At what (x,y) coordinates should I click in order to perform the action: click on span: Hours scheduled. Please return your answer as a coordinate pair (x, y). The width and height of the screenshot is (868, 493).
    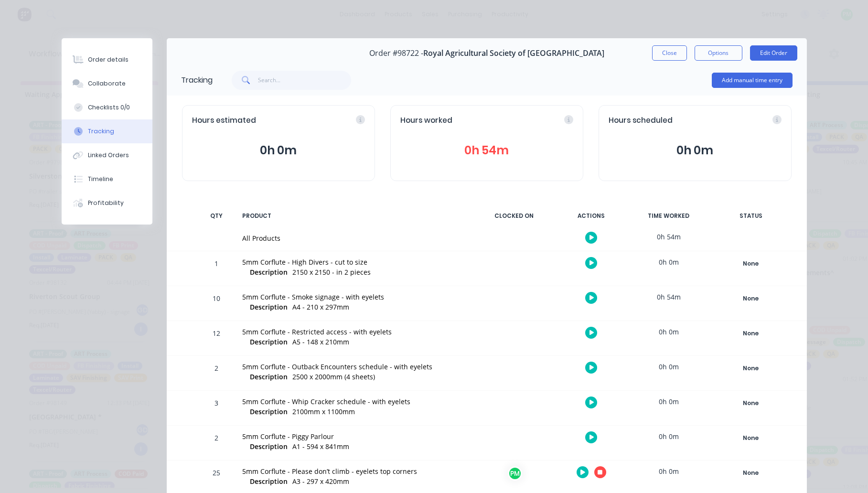
    Looking at the image, I should click on (641, 120).